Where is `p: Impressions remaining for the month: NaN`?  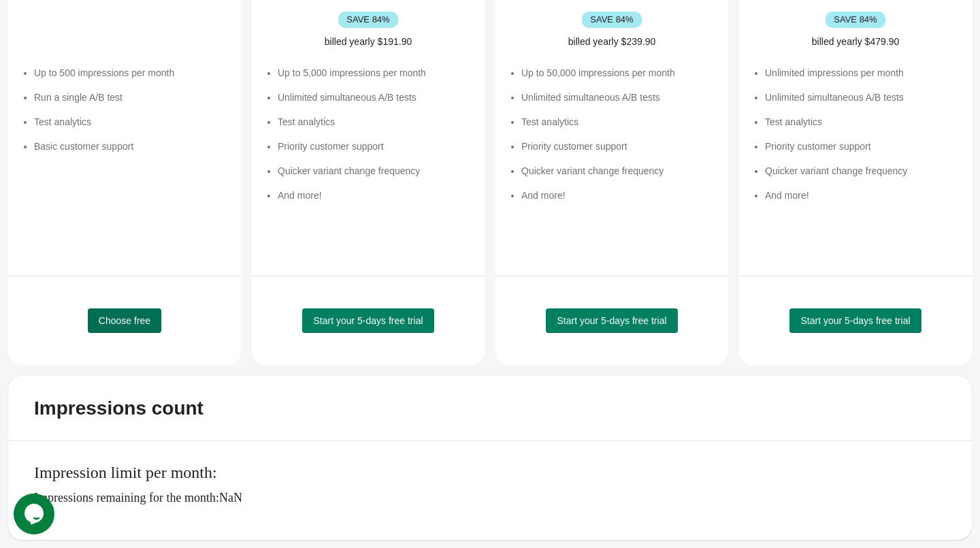 p: Impressions remaining for the month: NaN is located at coordinates (496, 497).